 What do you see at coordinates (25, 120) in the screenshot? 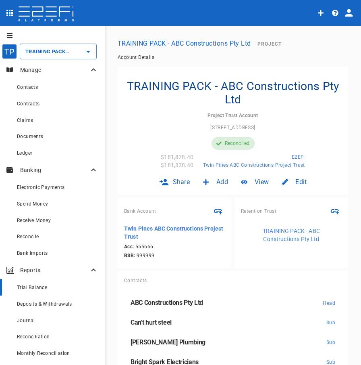
I see `span: Claims` at bounding box center [25, 120].